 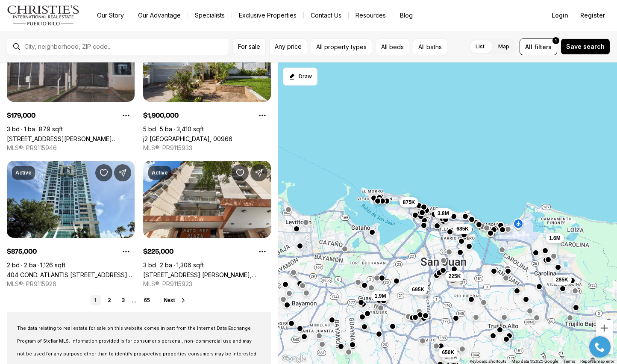 What do you see at coordinates (210, 16) in the screenshot?
I see `a: Specialists` at bounding box center [210, 16].